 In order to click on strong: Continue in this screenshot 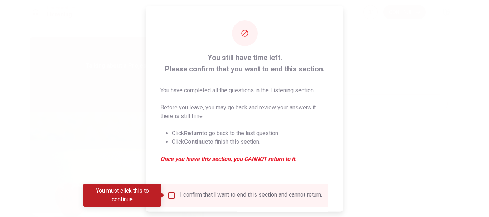, I will do `click(196, 142)`.